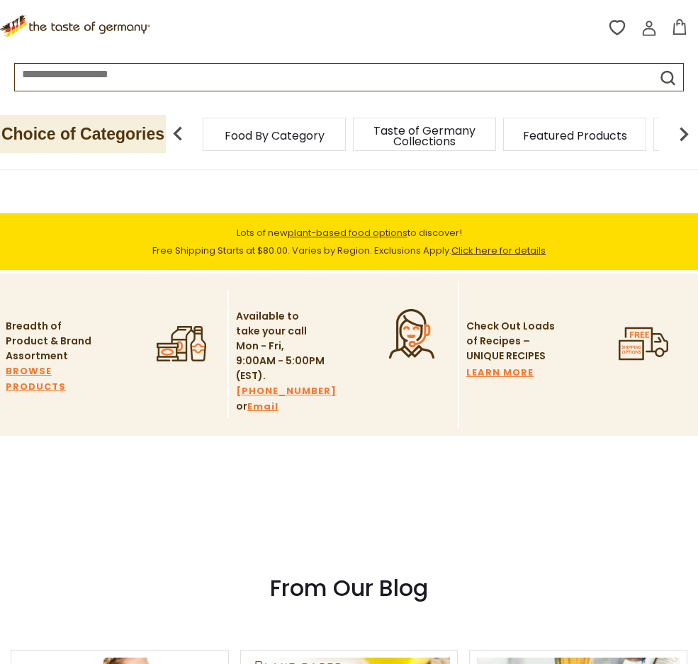 The image size is (698, 664). What do you see at coordinates (349, 588) in the screenshot?
I see `h3: From Our Blog` at bounding box center [349, 588].